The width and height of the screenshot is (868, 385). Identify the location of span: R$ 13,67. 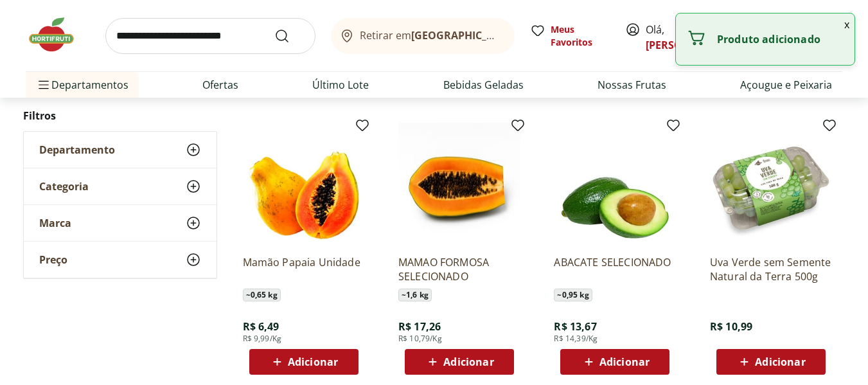
(575, 326).